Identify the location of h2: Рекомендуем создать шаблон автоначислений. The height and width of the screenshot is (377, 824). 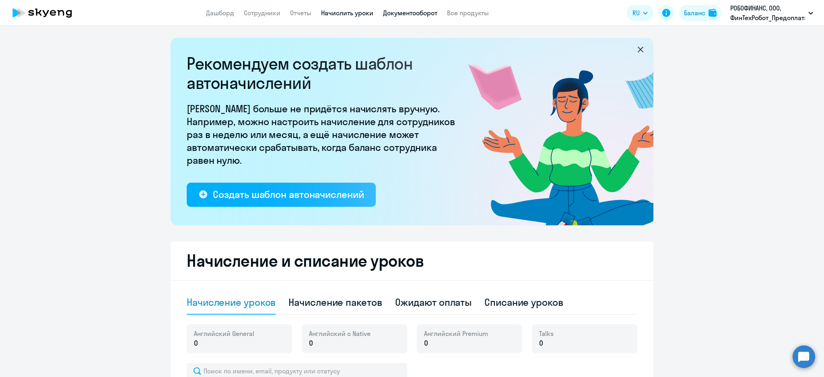
(323, 73).